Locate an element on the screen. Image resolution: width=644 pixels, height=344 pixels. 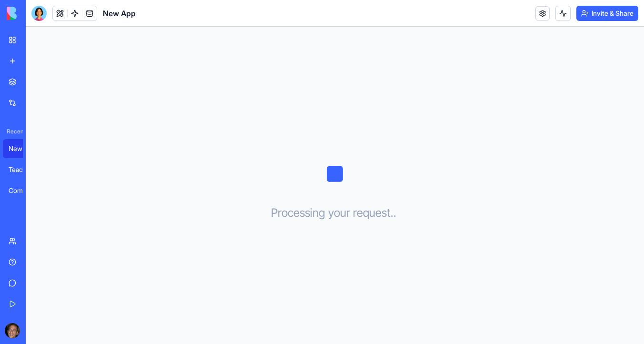
a: New App is located at coordinates (22, 149).